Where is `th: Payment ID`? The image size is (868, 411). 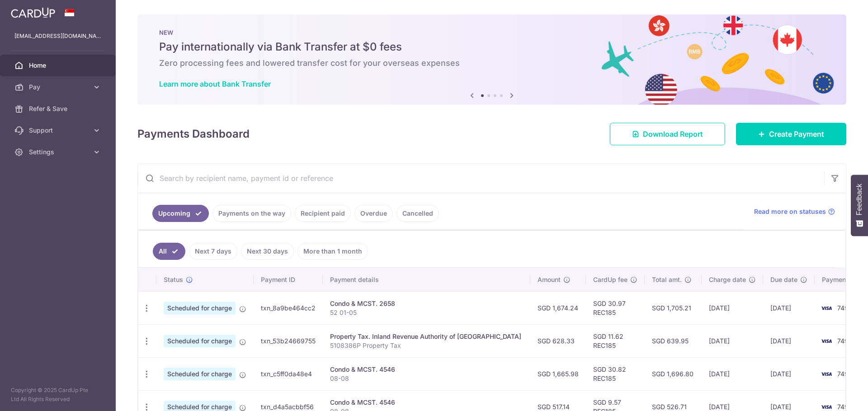
th: Payment ID is located at coordinates (288, 280).